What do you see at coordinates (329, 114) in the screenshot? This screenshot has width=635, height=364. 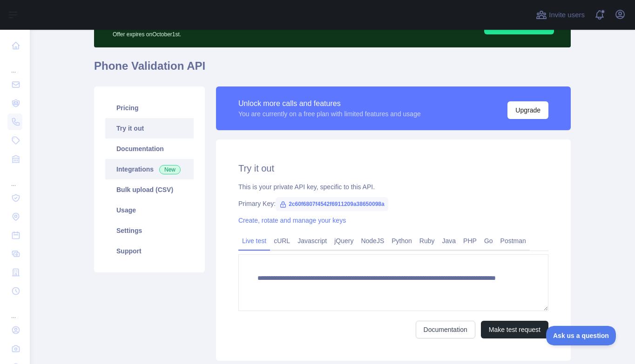 I see `div: You are currently on a free plan with limited features and usage` at bounding box center [329, 114].